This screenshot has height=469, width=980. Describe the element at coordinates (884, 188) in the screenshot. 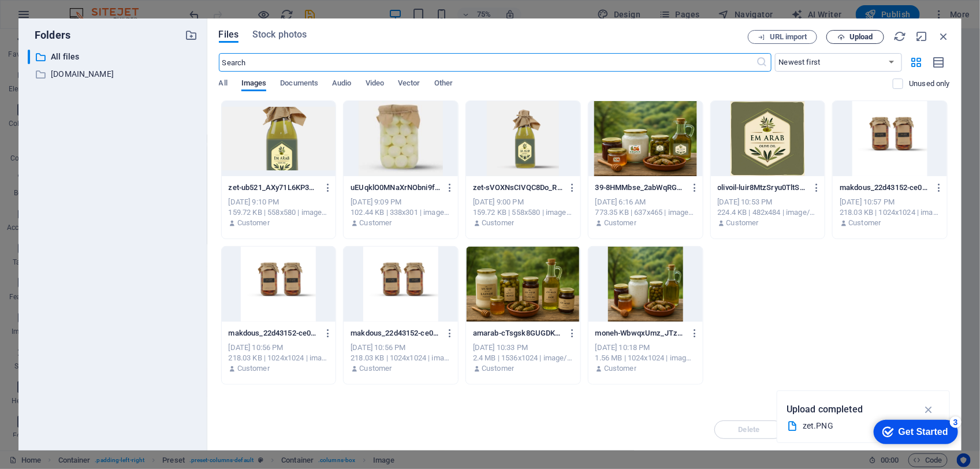

I see `p: makdous_22d43152-ce0f-47d0-a21c-74cc052286c9-yhxzRgyJ-A3VJoN0d0xOdQ.png` at that location.